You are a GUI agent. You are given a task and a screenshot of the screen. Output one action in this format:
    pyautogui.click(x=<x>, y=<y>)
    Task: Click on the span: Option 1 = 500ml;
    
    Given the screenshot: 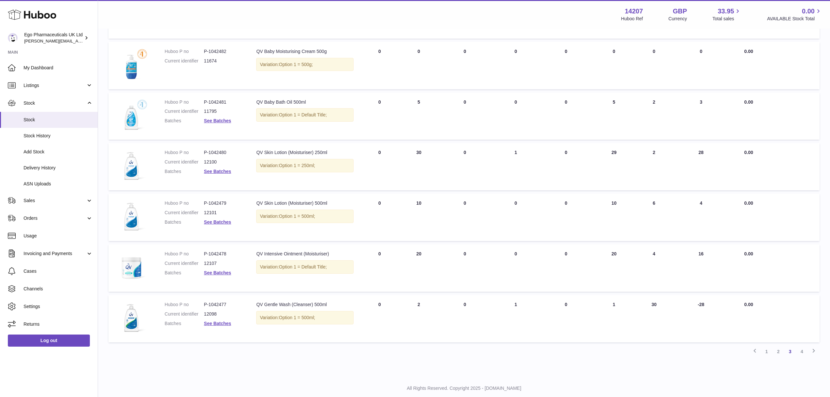 What is the action you would take?
    pyautogui.click(x=297, y=317)
    